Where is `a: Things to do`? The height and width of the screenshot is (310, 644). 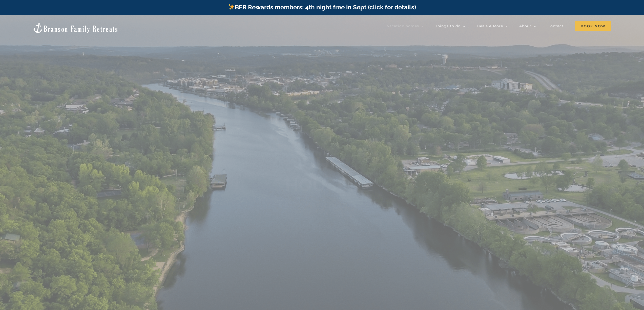
a: Things to do is located at coordinates (450, 26).